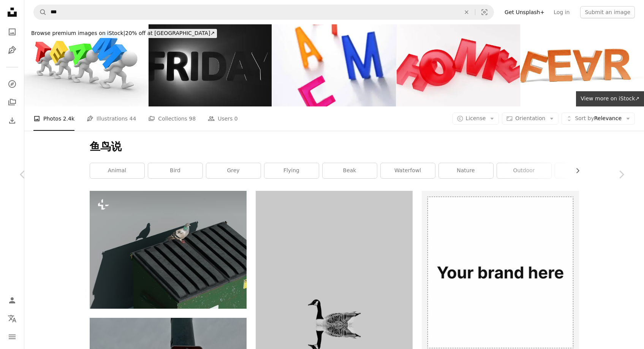 The height and width of the screenshot is (349, 644). I want to click on a: flying, so click(292, 171).